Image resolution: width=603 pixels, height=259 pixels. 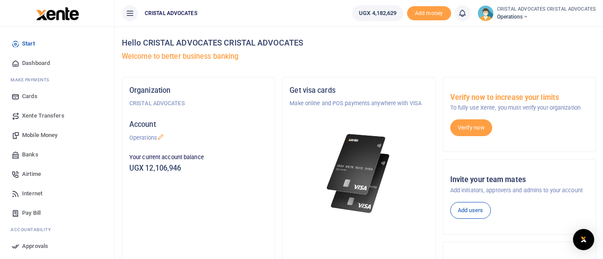 What do you see at coordinates (377, 13) in the screenshot?
I see `span: UGX 4,182,629` at bounding box center [377, 13].